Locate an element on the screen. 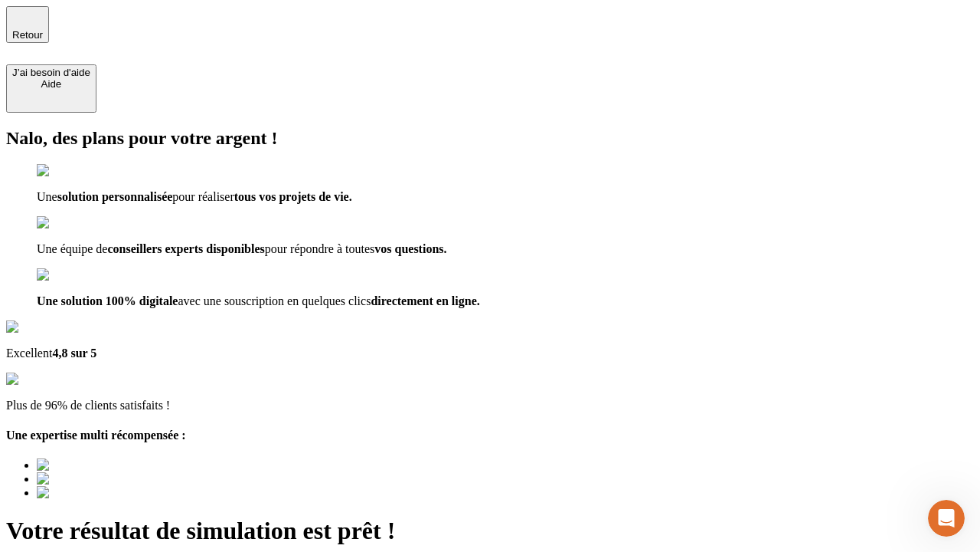 Image resolution: width=980 pixels, height=552 pixels. span: Retour is located at coordinates (28, 34).